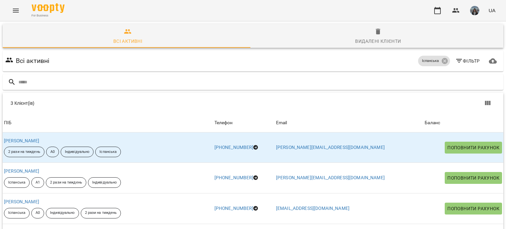 The image size is (506, 229). What do you see at coordinates (468, 61) in the screenshot?
I see `button: Фільтр` at bounding box center [468, 61].